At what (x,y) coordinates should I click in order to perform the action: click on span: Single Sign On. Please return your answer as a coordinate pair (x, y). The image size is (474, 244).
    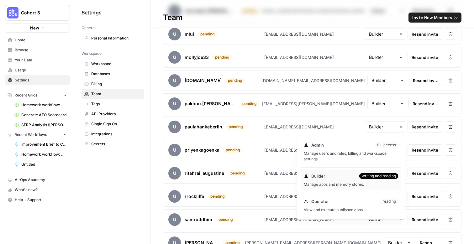
    Looking at the image, I should click on (116, 124).